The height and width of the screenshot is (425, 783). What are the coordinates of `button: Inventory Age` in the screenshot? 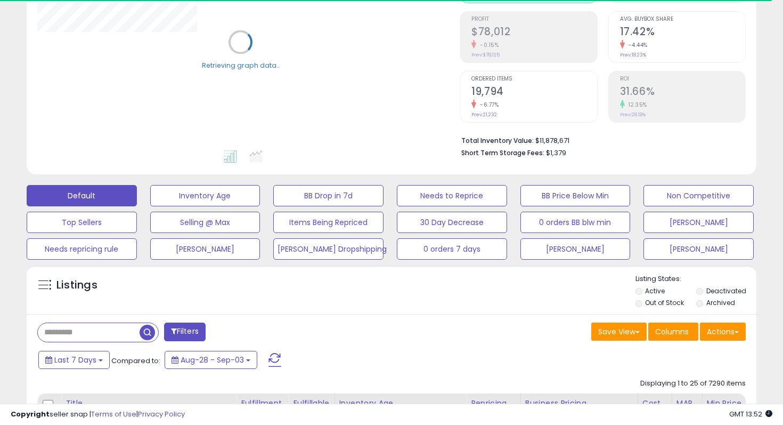 It's located at (205, 196).